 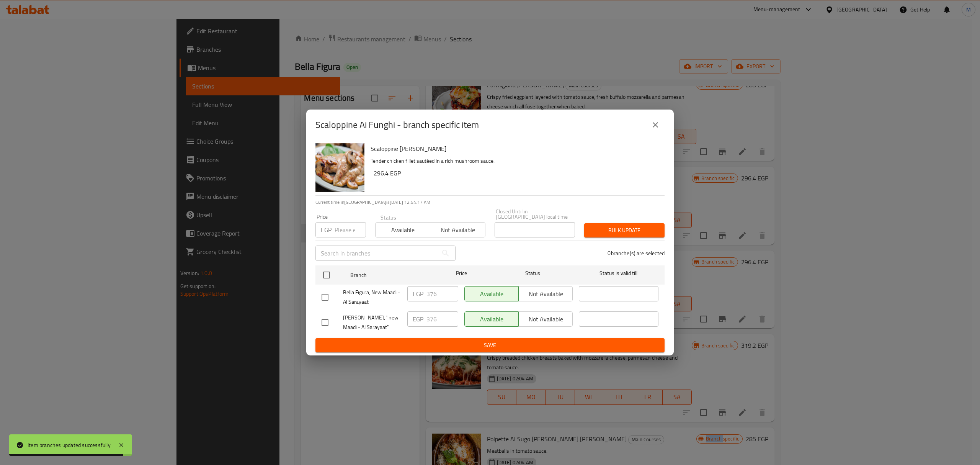 What do you see at coordinates (490, 345) in the screenshot?
I see `span: Save` at bounding box center [490, 345].